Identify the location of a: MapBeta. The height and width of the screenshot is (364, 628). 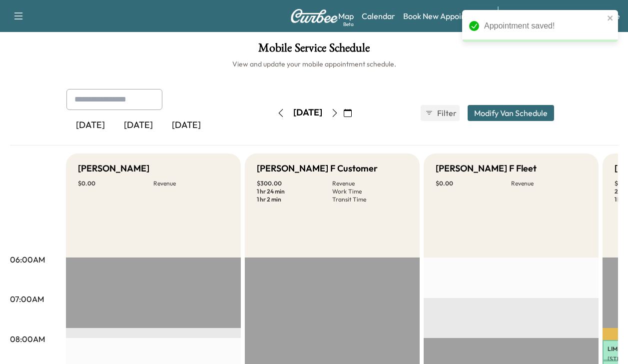
(346, 16).